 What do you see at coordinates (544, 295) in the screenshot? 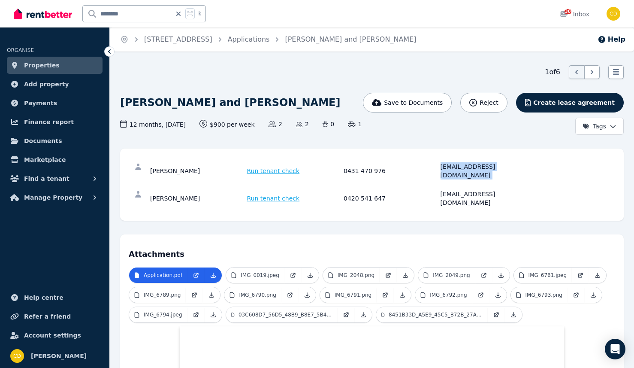
I see `p: IMG_6793.png` at bounding box center [544, 295].